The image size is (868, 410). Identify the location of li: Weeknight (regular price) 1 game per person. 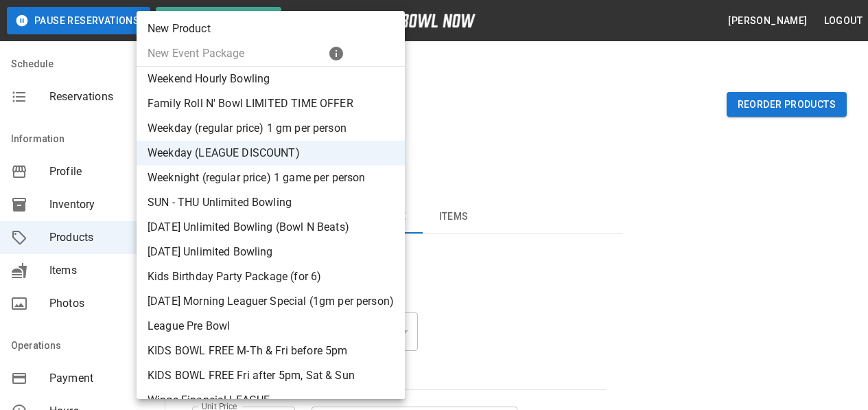
(270, 178).